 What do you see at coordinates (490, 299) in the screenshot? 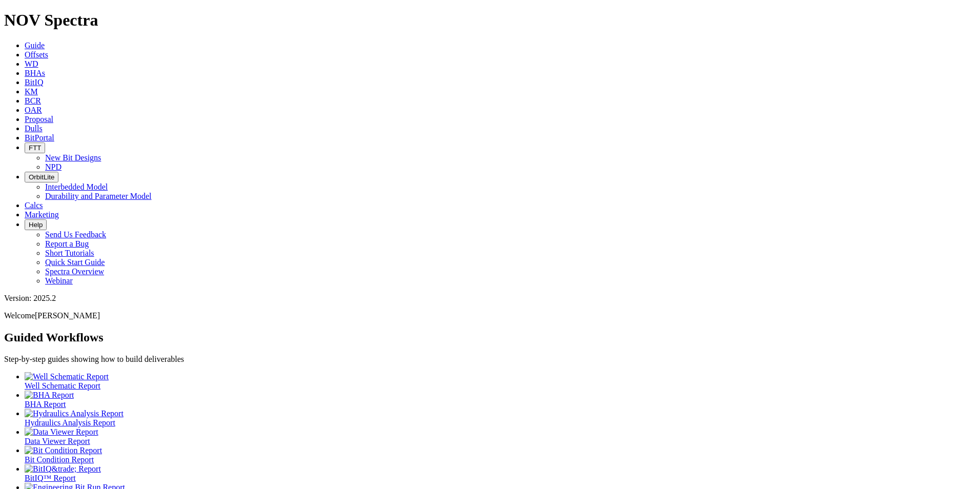
I see `div: Version: 2025.2` at bounding box center [490, 299].